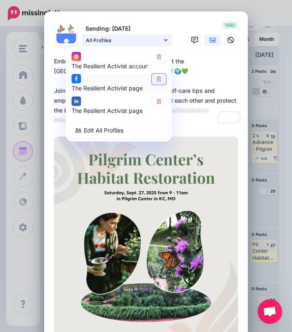  Describe the element at coordinates (66, 43) in the screenshot. I see `img: user_default_image.png` at that location.